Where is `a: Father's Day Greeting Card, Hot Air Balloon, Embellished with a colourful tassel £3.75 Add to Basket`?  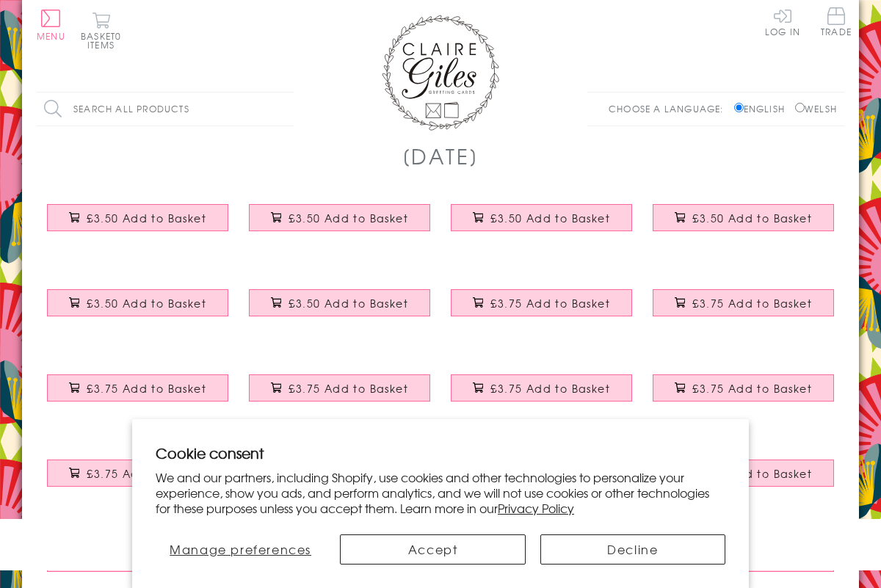
a: Father's Day Greeting Card, Hot Air Balloon, Embellished with a colourful tassel £3.75 Add to Basket is located at coordinates (541, 395).